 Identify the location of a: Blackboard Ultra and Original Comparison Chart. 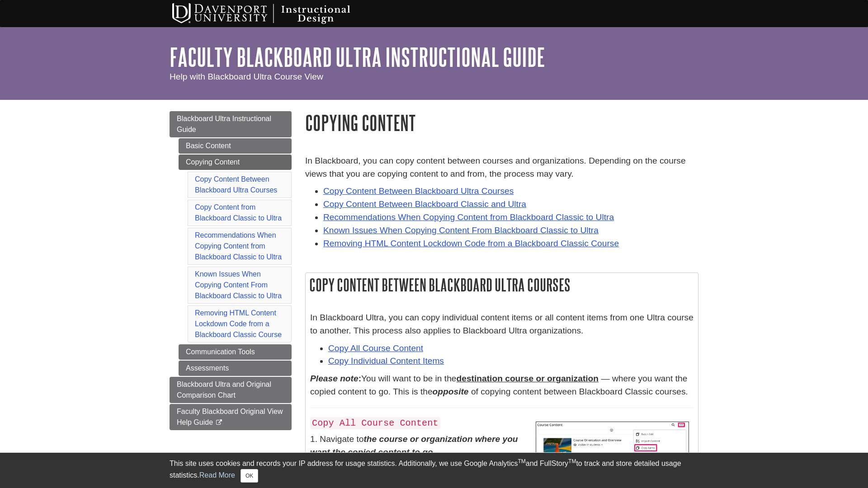
(231, 390).